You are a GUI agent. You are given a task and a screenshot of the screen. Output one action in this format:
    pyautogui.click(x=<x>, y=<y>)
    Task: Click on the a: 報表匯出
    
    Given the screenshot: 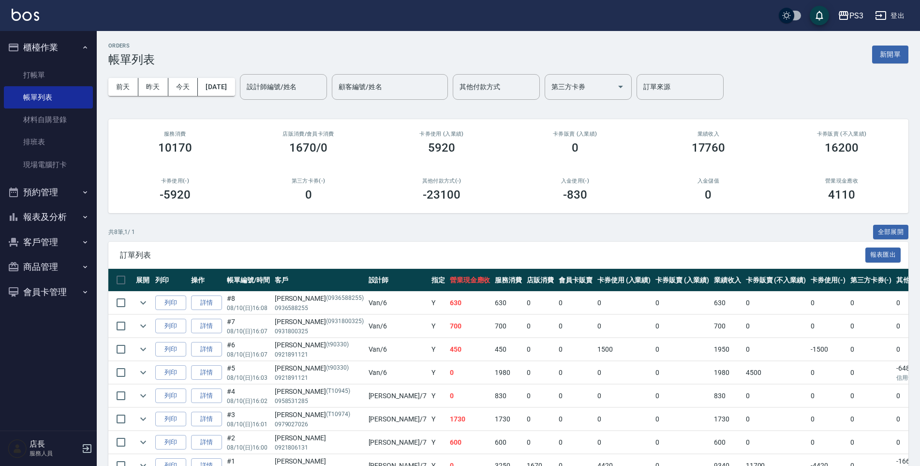 What is the action you would take?
    pyautogui.click(x=884, y=254)
    